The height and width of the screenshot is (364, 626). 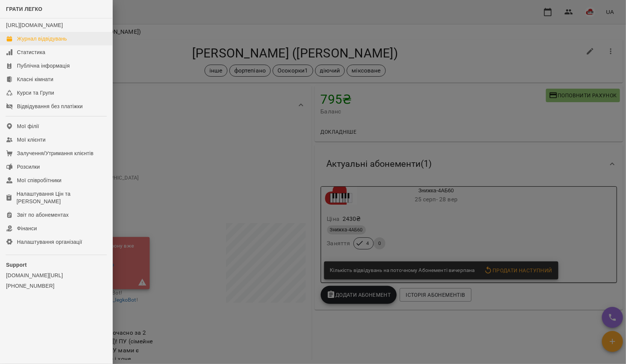 What do you see at coordinates (49, 242) in the screenshot?
I see `div: Налаштування організації` at bounding box center [49, 242].